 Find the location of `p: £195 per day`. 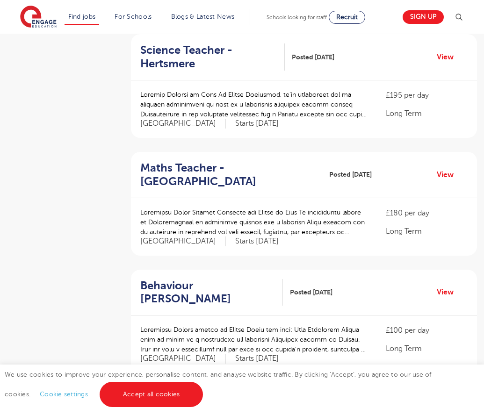

p: £195 per day is located at coordinates (426, 95).